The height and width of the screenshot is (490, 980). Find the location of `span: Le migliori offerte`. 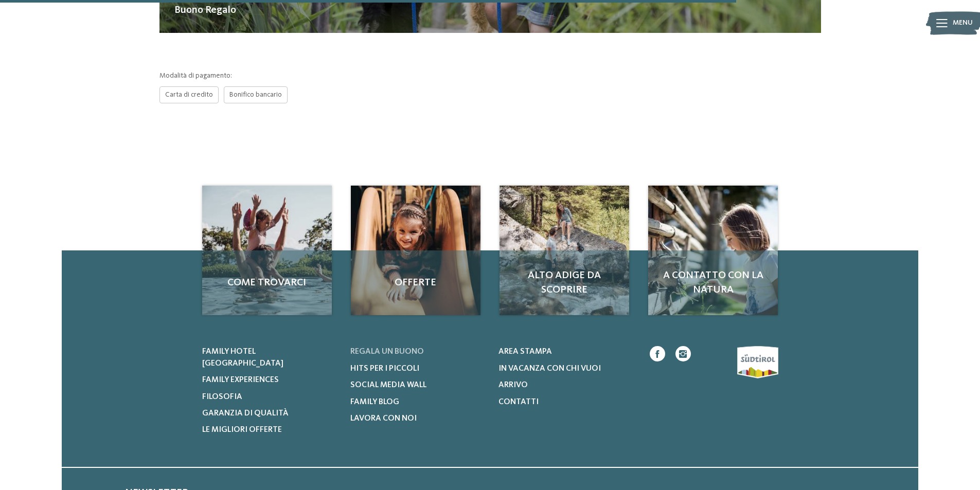

span: Le migliori offerte is located at coordinates (242, 430).